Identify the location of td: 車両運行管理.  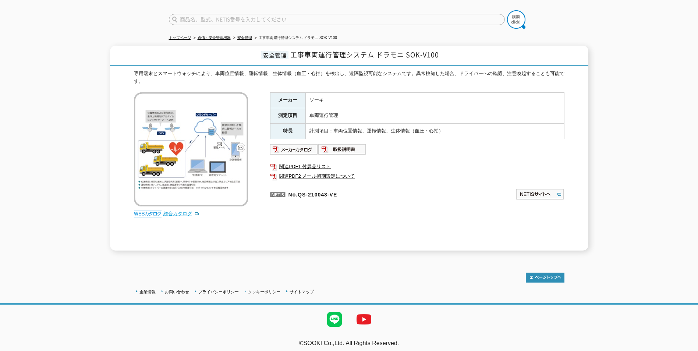
(434, 116).